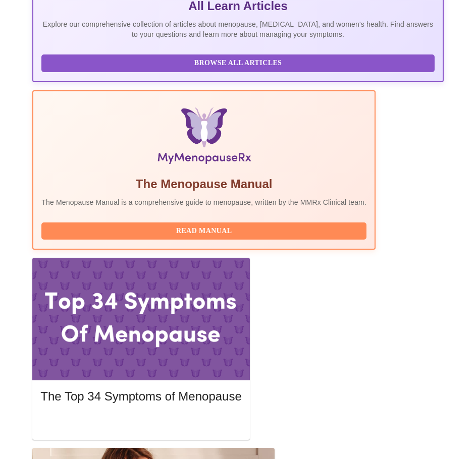 This screenshot has width=476, height=459. What do you see at coordinates (204, 231) in the screenshot?
I see `button: Read Manual` at bounding box center [204, 231].